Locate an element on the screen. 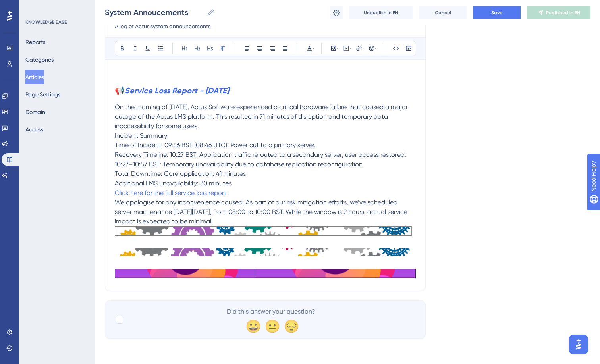  button: Save is located at coordinates (496, 13).